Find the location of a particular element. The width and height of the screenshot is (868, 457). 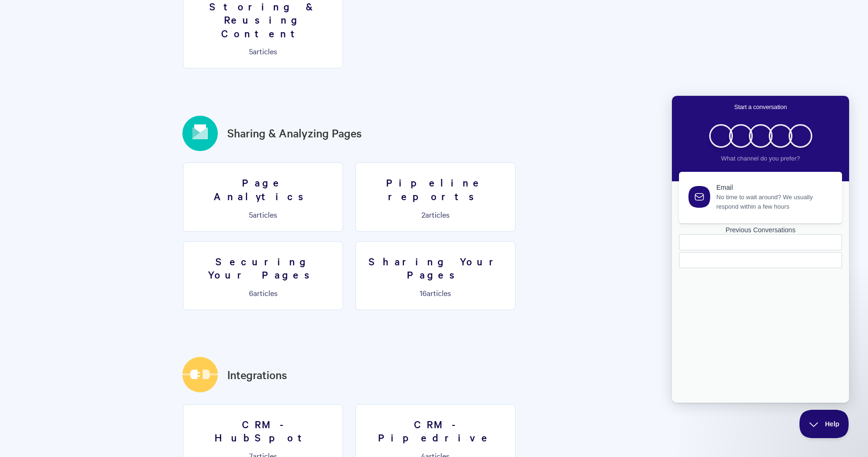

span: 6 is located at coordinates (251, 292).